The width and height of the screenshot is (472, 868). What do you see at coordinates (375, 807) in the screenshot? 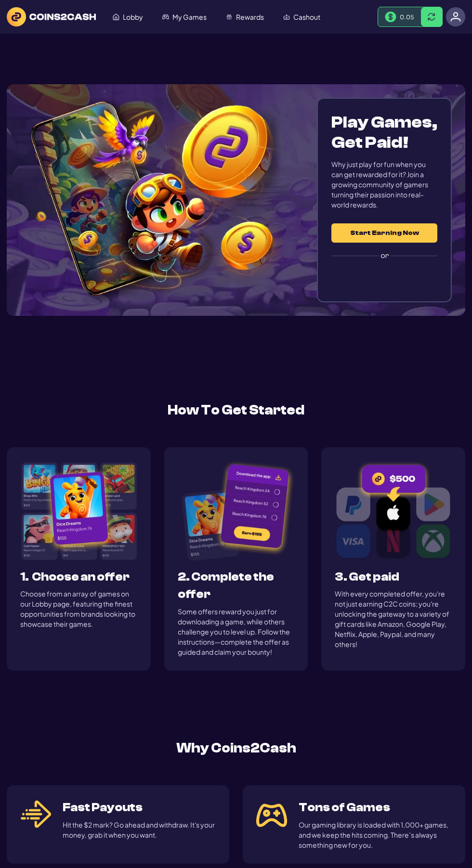
I see `h3: Tons of Games` at bounding box center [375, 807].